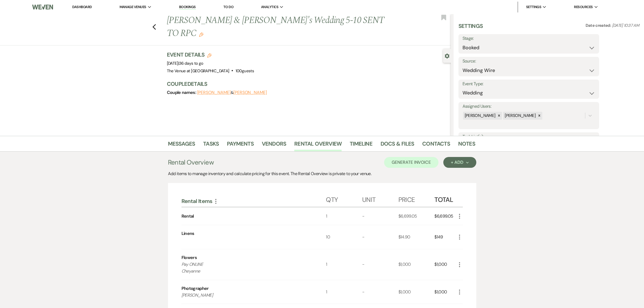 The width and height of the screenshot is (644, 308). Describe the element at coordinates (191, 163) in the screenshot. I see `h3: Rental Overview` at that location.